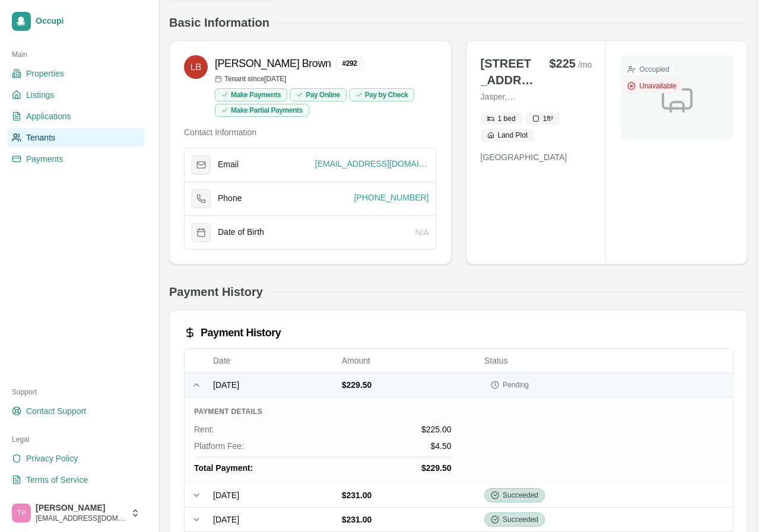 This screenshot has width=765, height=532. What do you see at coordinates (516, 385) in the screenshot?
I see `span: Pending` at bounding box center [516, 385].